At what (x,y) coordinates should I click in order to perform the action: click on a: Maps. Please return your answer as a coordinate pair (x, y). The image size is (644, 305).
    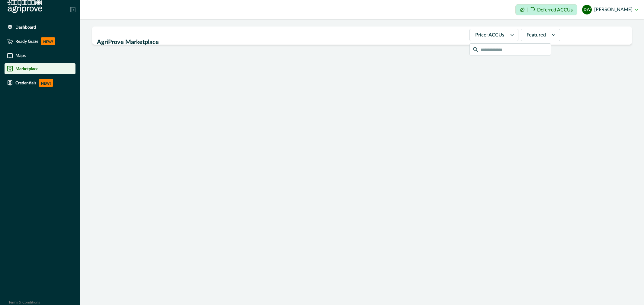
    Looking at the image, I should click on (40, 56).